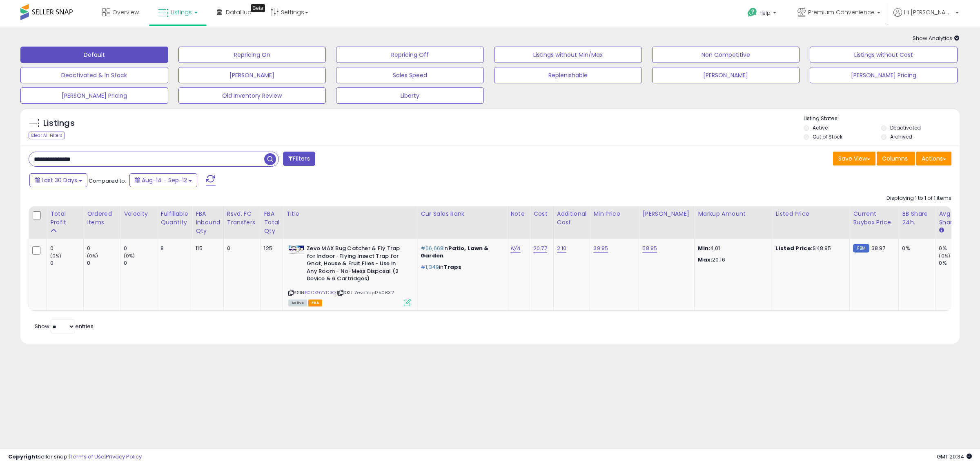 This screenshot has width=980, height=465. I want to click on a: 58.95, so click(650, 248).